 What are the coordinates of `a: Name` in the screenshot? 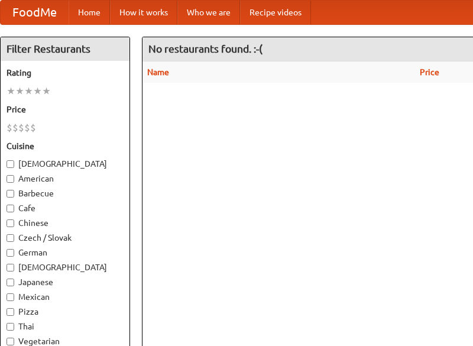 It's located at (158, 72).